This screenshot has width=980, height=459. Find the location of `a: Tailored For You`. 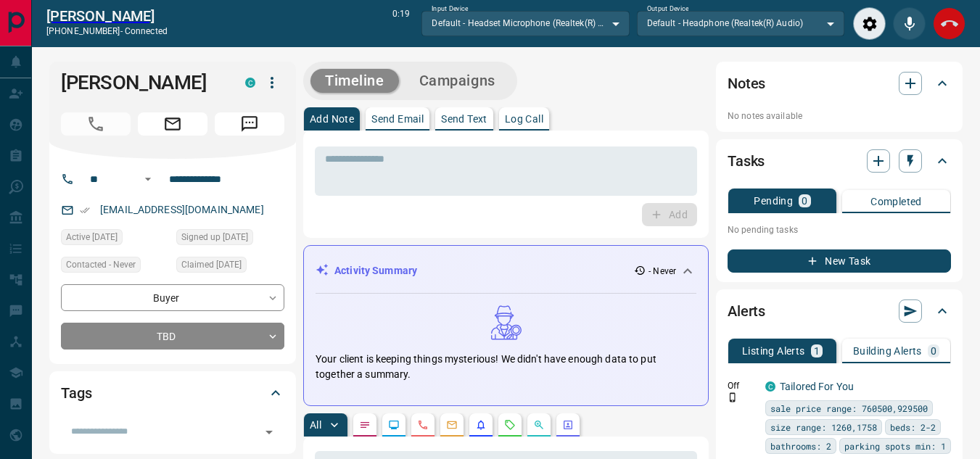

a: Tailored For You is located at coordinates (817, 387).